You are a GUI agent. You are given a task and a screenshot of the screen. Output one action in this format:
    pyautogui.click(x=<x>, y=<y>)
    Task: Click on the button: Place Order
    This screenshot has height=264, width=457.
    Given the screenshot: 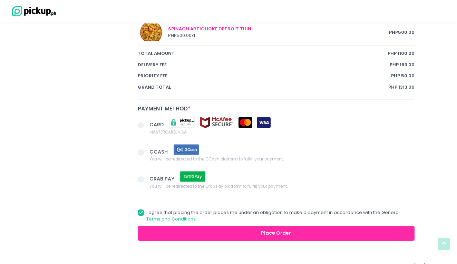 What is the action you would take?
    pyautogui.click(x=276, y=233)
    